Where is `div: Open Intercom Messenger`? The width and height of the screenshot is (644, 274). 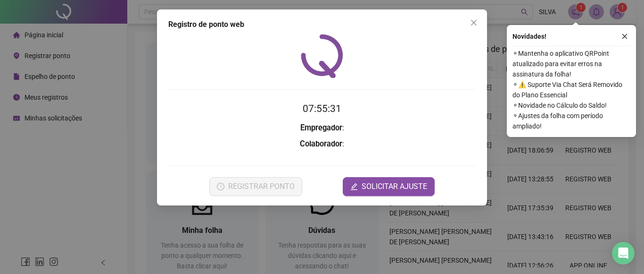 div: Open Intercom Messenger is located at coordinates (623, 253).